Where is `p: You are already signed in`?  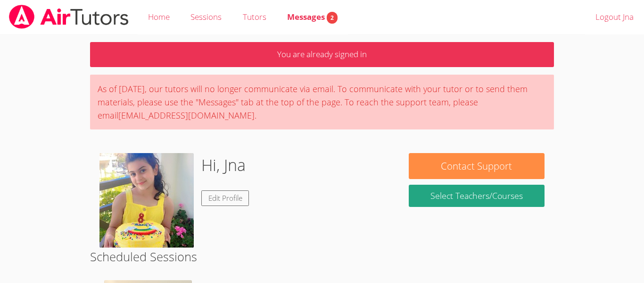 p: You are already signed in is located at coordinates (322, 54).